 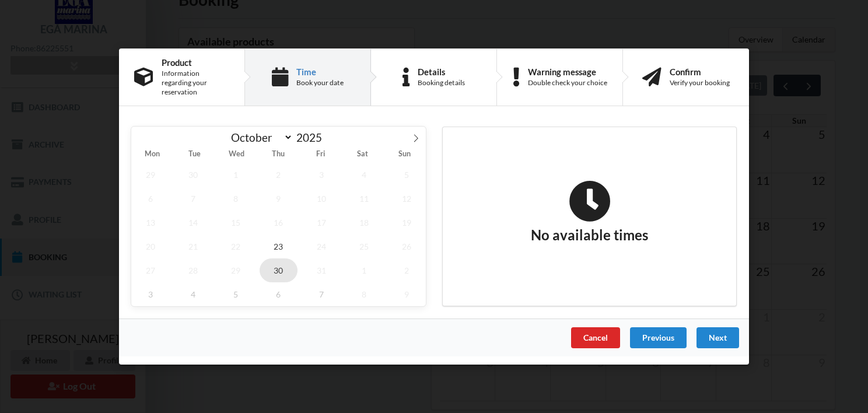 What do you see at coordinates (595, 338) in the screenshot?
I see `div: Cancel` at bounding box center [595, 338].